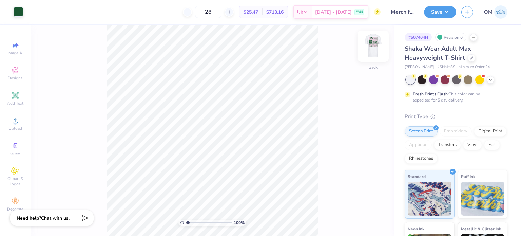 This screenshot has height=236, width=521. What do you see at coordinates (451, 37) in the screenshot?
I see `div: Revision 6` at bounding box center [451, 37].